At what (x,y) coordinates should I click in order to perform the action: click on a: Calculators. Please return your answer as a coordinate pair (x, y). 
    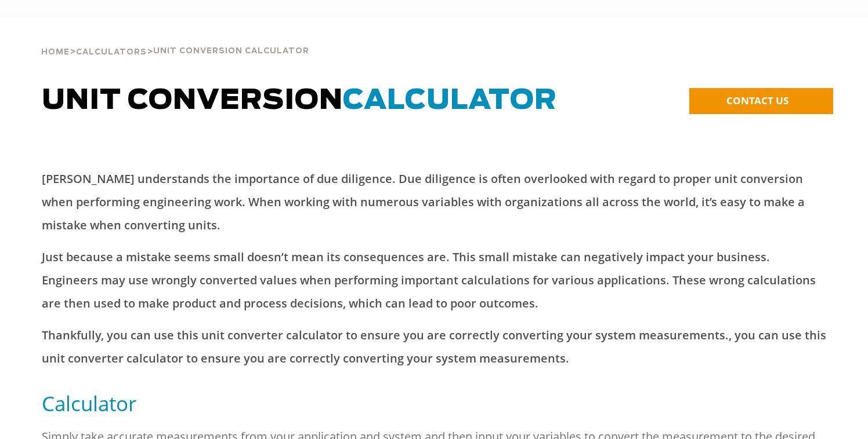
    Looking at the image, I should click on (112, 52).